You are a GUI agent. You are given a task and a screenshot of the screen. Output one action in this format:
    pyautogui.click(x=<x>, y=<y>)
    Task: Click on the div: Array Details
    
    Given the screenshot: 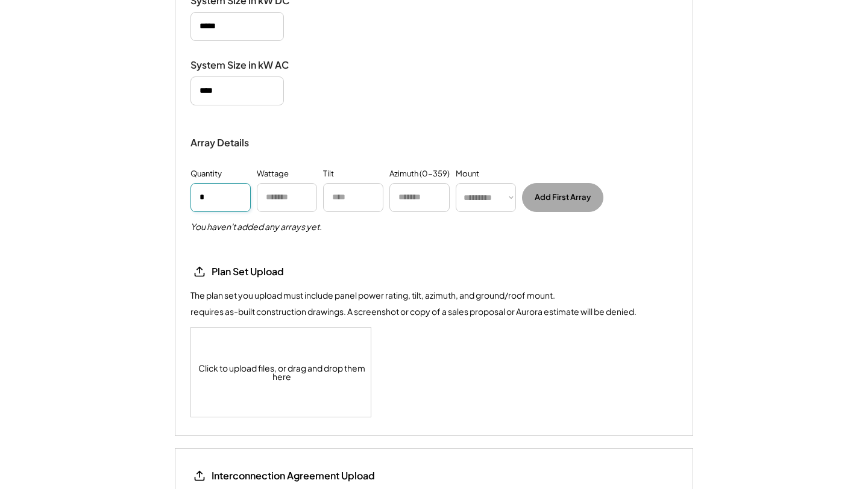 What is the action you would take?
    pyautogui.click(x=220, y=143)
    